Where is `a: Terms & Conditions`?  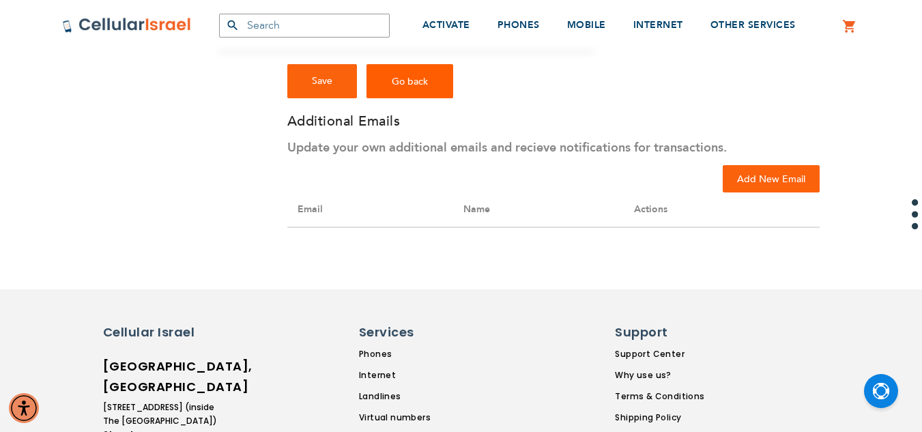 a: Terms & Conditions is located at coordinates (660, 397).